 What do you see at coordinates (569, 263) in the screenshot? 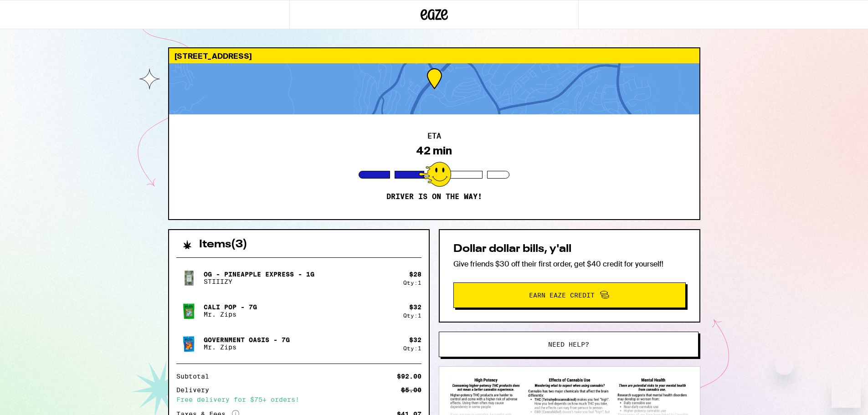
I see `p: Give friends $30 off their first order, get $40 credit for yourself!` at bounding box center [569, 263].